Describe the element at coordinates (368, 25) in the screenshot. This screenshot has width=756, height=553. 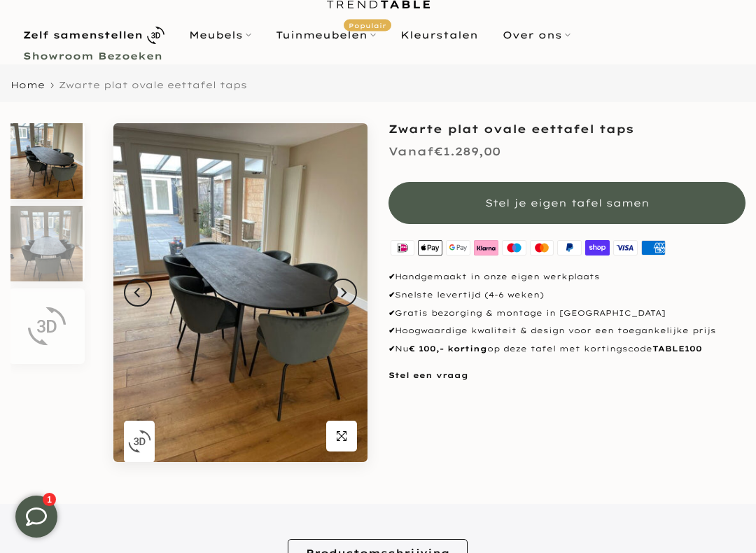
I see `span: Populair` at that location.